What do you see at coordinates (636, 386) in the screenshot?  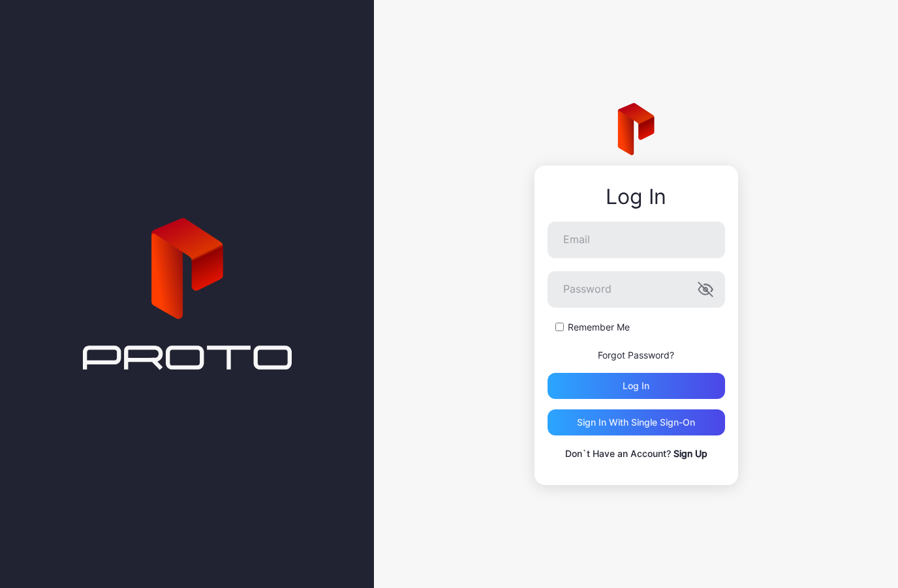 I see `button: Log in` at bounding box center [636, 386].